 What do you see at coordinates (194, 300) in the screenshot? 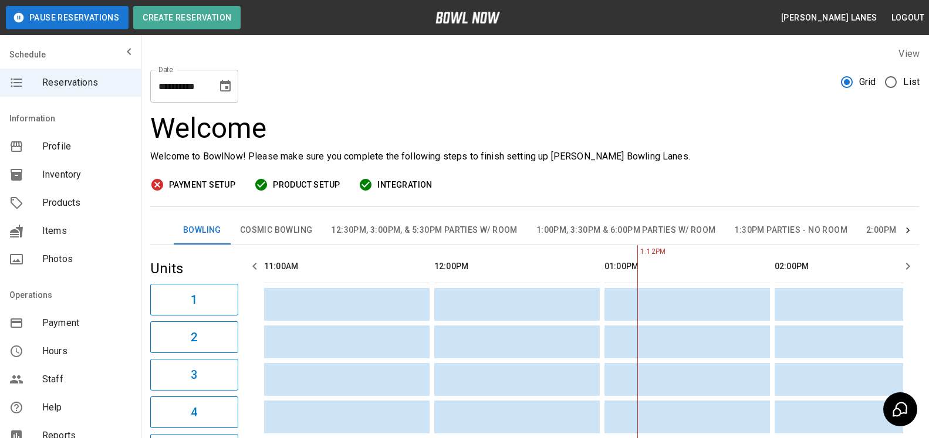
I see `h6: 1` at bounding box center [194, 300].